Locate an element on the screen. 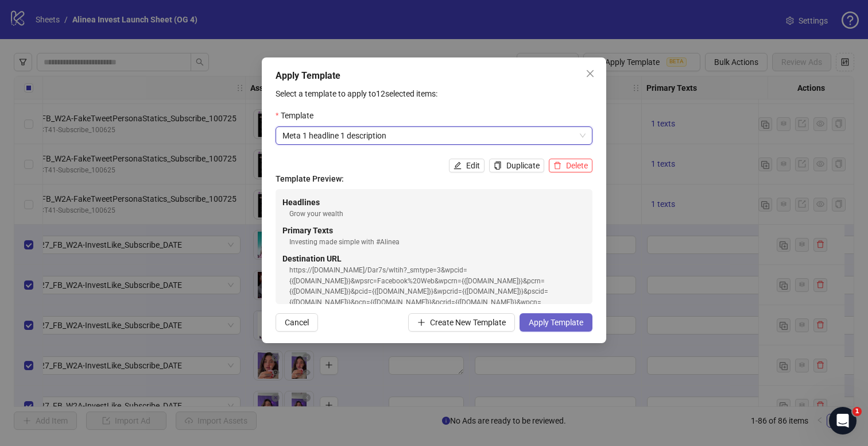 This screenshot has height=446, width=868. span: Edit is located at coordinates (473, 166).